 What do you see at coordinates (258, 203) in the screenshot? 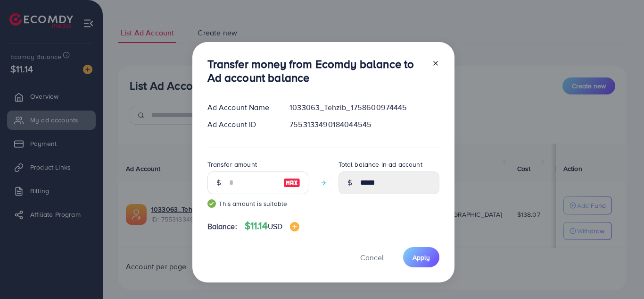
I see `small: This amount is suitable` at bounding box center [258, 203].